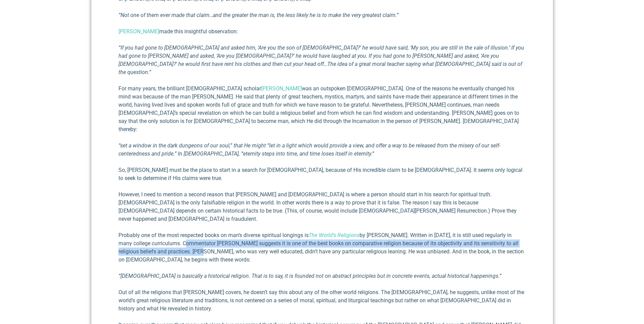 Image resolution: width=644 pixels, height=324 pixels. What do you see at coordinates (322, 32) in the screenshot?
I see `p: made this insightful observation:` at bounding box center [322, 32].